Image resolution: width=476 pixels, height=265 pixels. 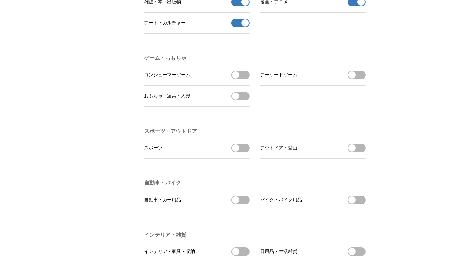 What do you see at coordinates (153, 148) in the screenshot?
I see `span: スポーツ` at bounding box center [153, 148].